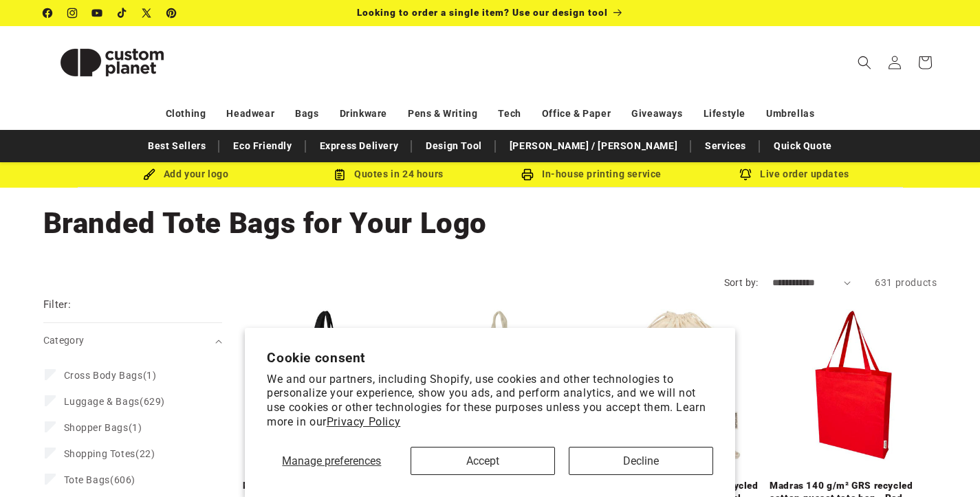  Describe the element at coordinates (725, 113) in the screenshot. I see `a: Lifestyle` at that location.